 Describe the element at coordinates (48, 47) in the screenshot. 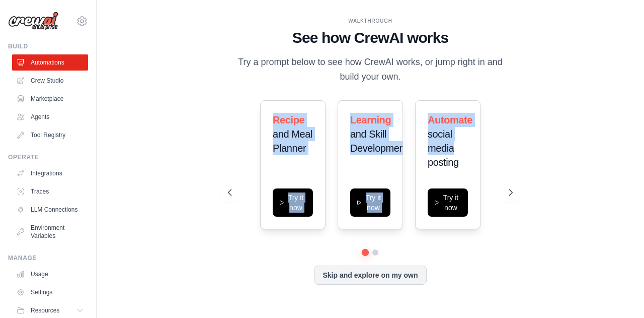

I see `div: Build` at that location.